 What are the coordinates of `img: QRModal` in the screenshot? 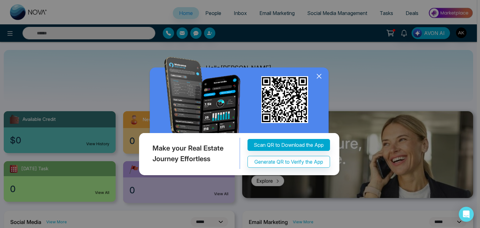 It's located at (240, 118).